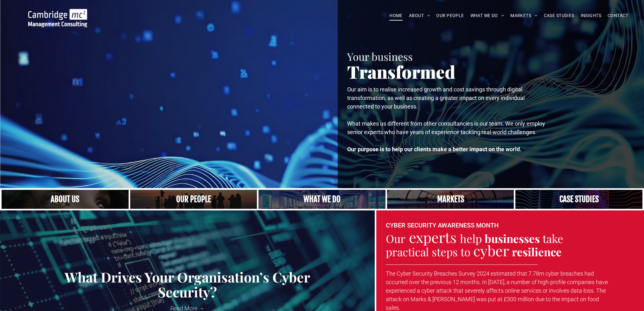 The height and width of the screenshot is (311, 644). What do you see at coordinates (57, 13) in the screenshot?
I see `a: Your Business Transformed | Cambridge Management Consulting` at bounding box center [57, 13].